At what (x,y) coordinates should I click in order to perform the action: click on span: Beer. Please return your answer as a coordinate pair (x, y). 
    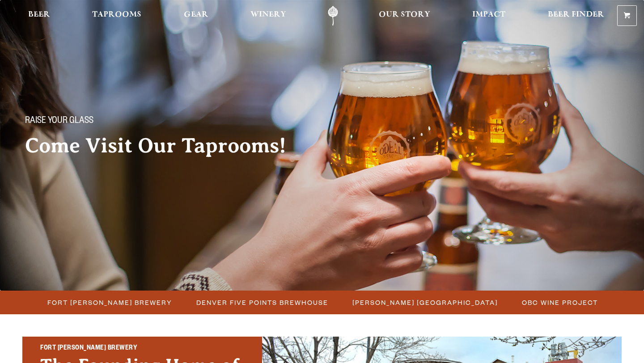
    Looking at the image, I should click on (39, 15).